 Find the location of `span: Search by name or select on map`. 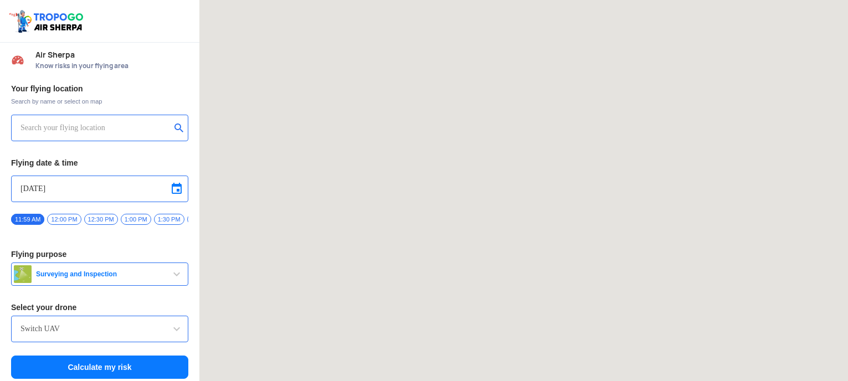

span: Search by name or select on map is located at coordinates (100, 101).